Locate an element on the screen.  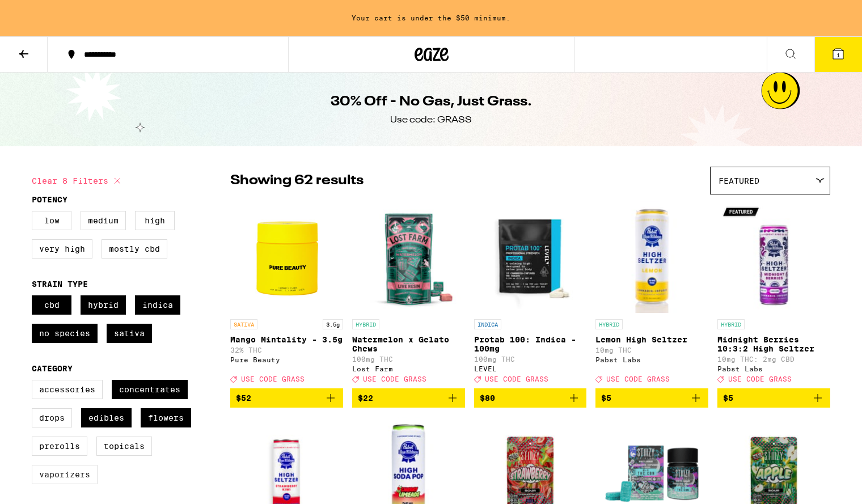
h1: 30% Off - No Gas, Just Grass. is located at coordinates (431, 102).